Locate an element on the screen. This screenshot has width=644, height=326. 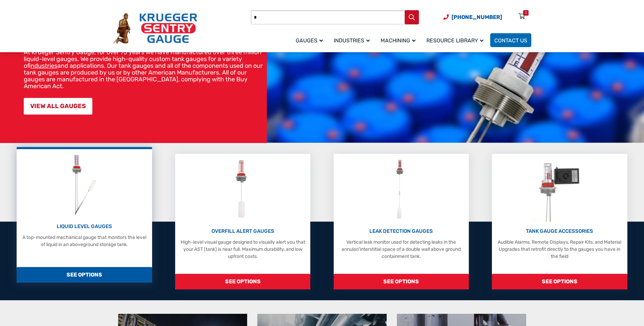
img: Krueger Sentry Gauge is located at coordinates (155, 28).